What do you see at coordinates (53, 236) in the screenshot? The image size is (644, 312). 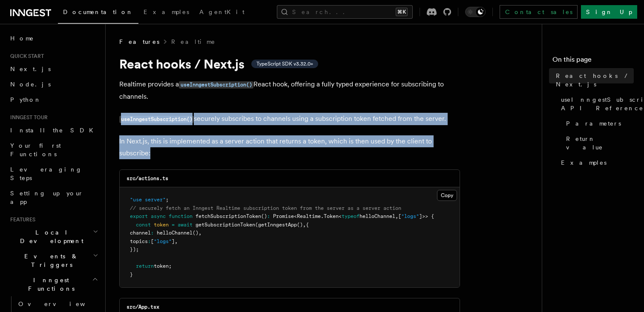 I see `button: Local Development` at bounding box center [53, 236].